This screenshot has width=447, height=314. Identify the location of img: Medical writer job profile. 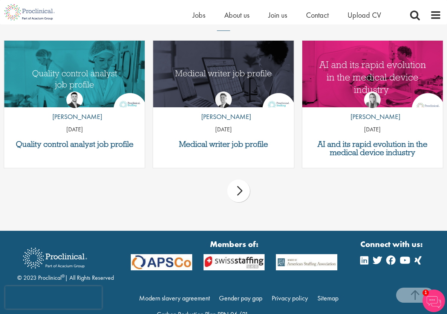
(223, 77).